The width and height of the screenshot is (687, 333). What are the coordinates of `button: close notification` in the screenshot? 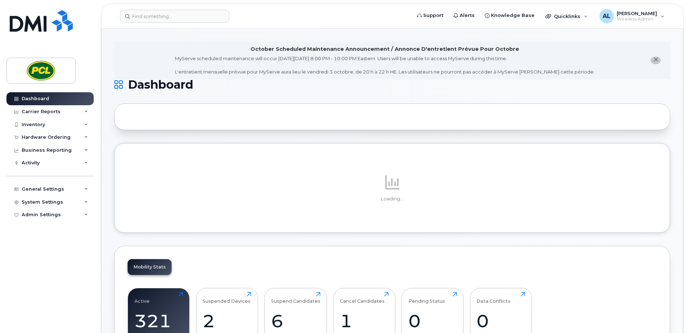 It's located at (655, 60).